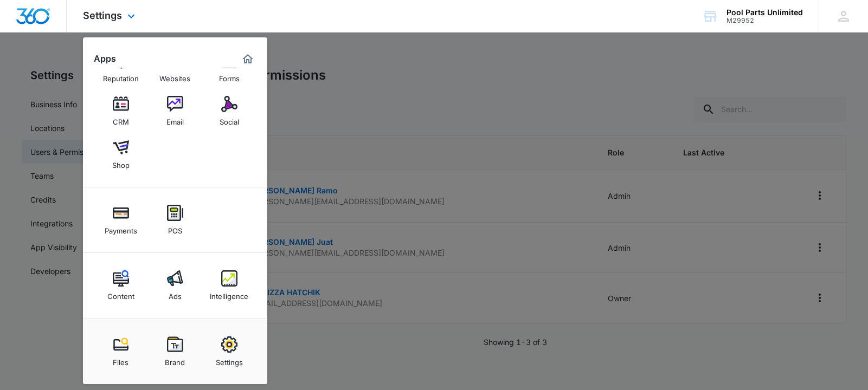 The image size is (868, 390). What do you see at coordinates (175, 220) in the screenshot?
I see `a: POS` at bounding box center [175, 220].